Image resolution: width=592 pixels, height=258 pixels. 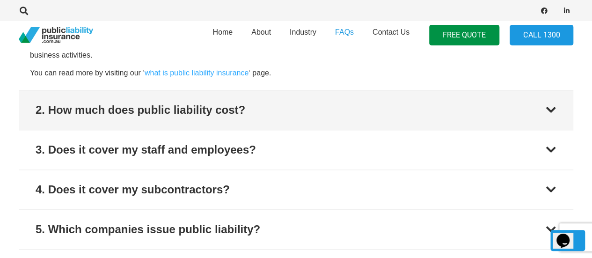 I want to click on a: FREE QUOTE, so click(x=465, y=35).